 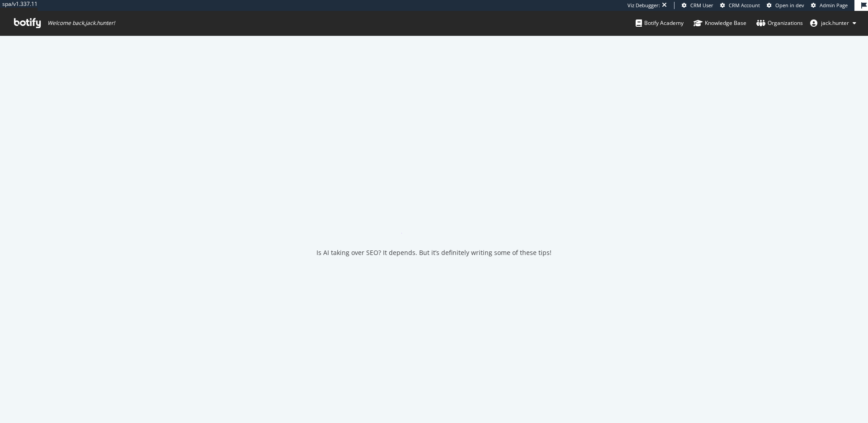 What do you see at coordinates (740, 5) in the screenshot?
I see `a: CRM Account` at bounding box center [740, 5].